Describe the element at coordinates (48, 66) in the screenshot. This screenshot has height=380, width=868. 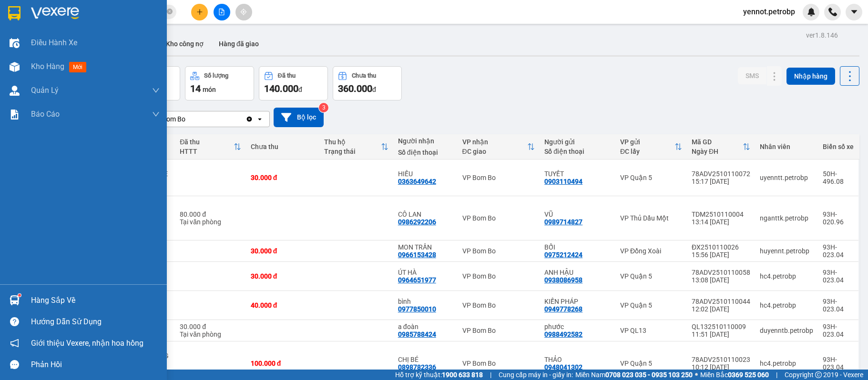
I see `span: Kho hàng` at that location.